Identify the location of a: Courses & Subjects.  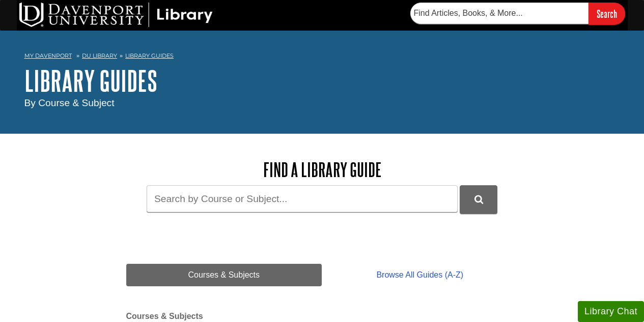
(224, 275).